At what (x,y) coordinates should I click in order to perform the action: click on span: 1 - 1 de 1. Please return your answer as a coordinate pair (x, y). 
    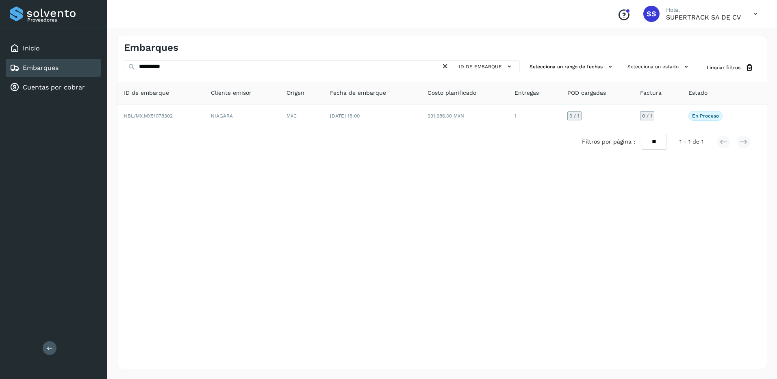
    Looking at the image, I should click on (691, 141).